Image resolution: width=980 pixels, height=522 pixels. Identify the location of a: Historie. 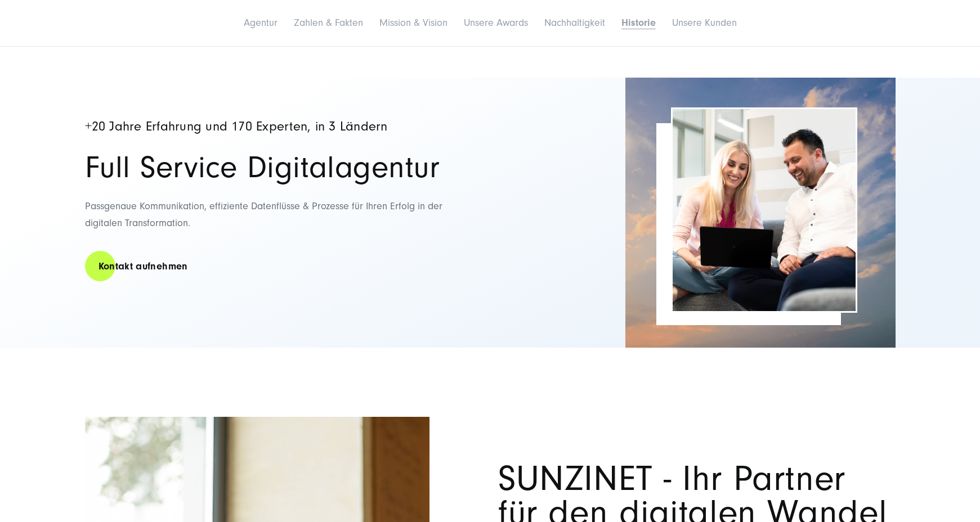
(638, 23).